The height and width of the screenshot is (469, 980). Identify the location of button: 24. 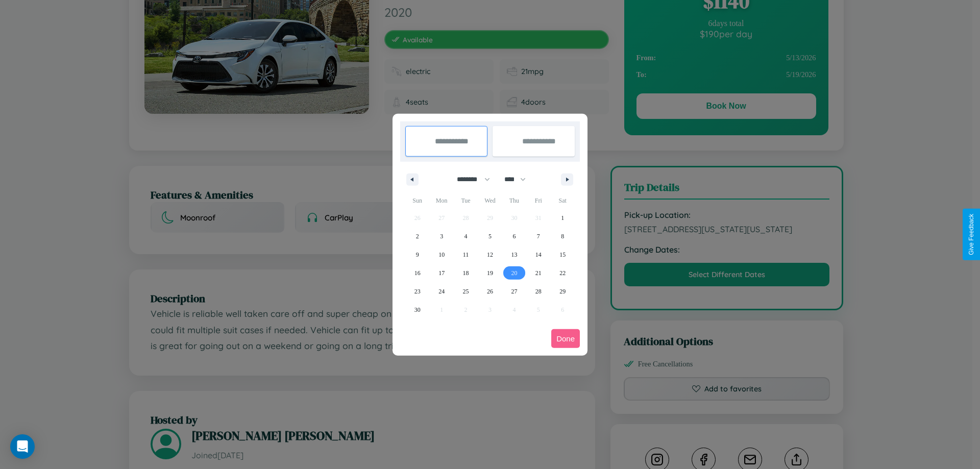
(441, 292).